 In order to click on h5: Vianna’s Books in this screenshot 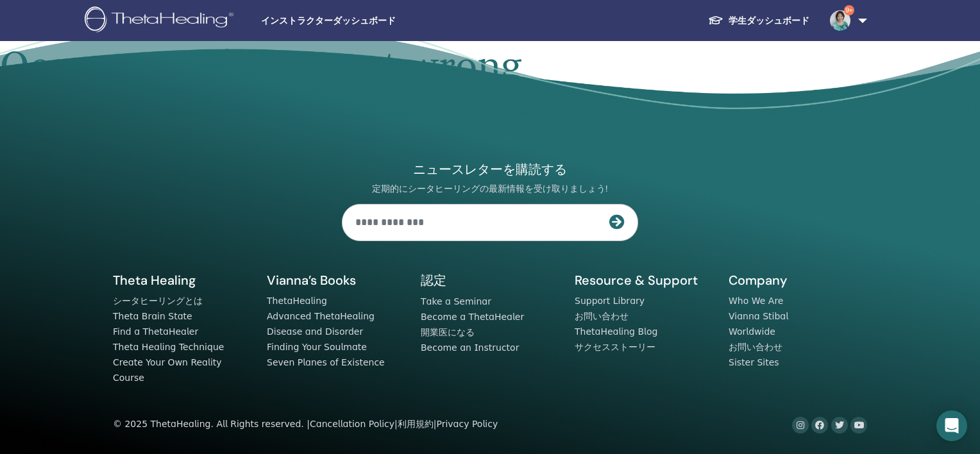, I will do `click(336, 280)`.